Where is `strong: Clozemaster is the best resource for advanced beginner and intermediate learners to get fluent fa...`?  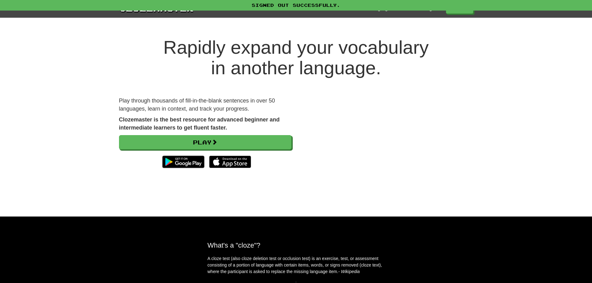 strong: Clozemaster is the best resource for advanced beginner and intermediate learners to get fluent fa... is located at coordinates (199, 124).